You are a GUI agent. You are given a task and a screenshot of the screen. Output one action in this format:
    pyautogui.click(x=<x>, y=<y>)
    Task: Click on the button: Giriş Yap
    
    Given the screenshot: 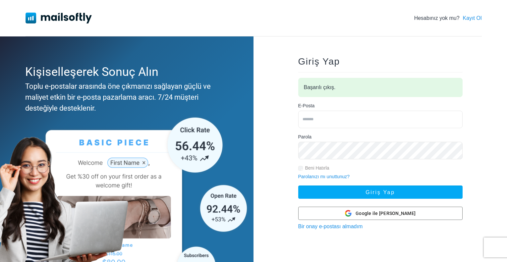 What is the action you would take?
    pyautogui.click(x=380, y=192)
    